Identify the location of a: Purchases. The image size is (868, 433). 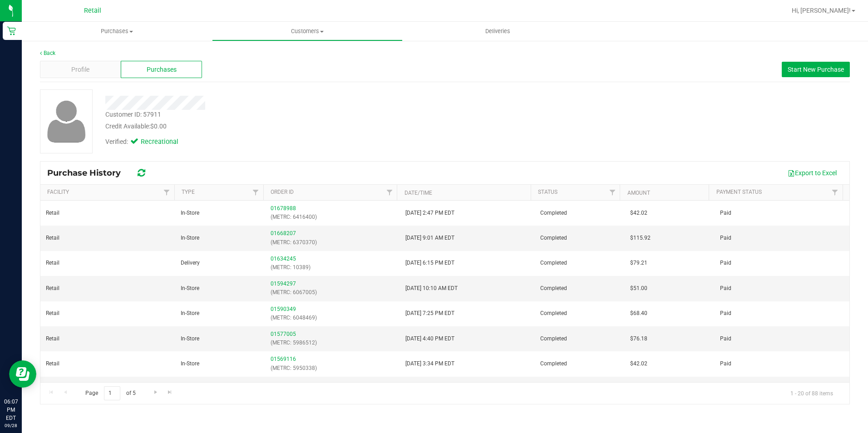
(116, 31).